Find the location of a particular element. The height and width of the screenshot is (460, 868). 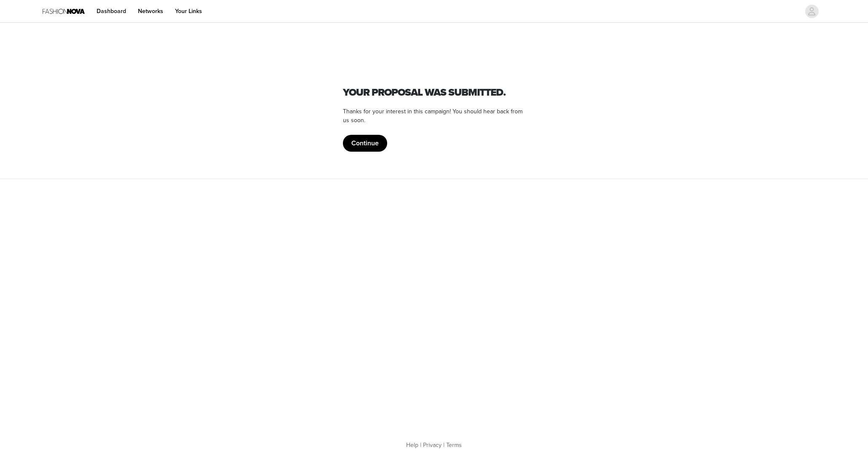

a: Networks is located at coordinates (151, 11).